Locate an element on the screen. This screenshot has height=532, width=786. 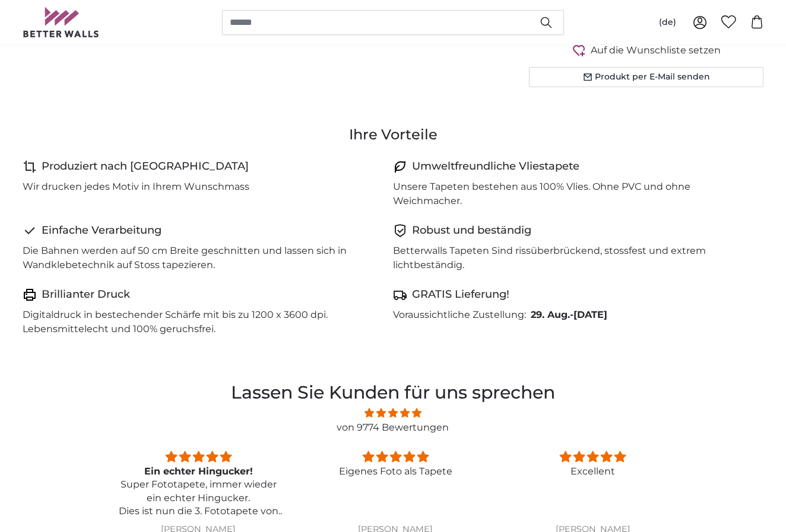
h4: GRATIS Lieferung! is located at coordinates (461, 295).